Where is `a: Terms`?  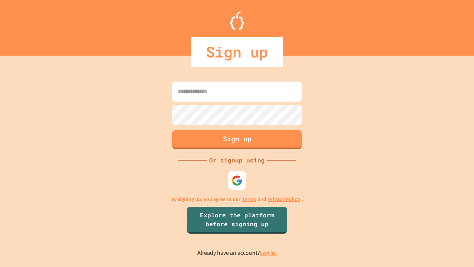 a: Terms is located at coordinates (249, 199).